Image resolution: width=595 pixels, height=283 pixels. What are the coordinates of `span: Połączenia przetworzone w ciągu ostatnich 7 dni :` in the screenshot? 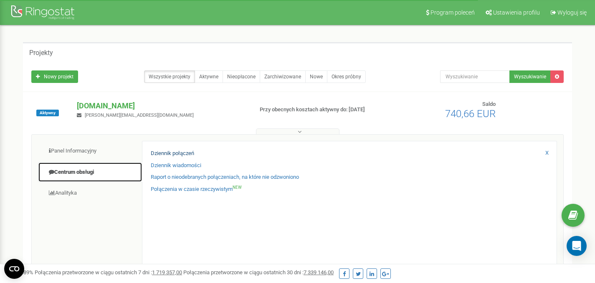 It's located at (108, 272).